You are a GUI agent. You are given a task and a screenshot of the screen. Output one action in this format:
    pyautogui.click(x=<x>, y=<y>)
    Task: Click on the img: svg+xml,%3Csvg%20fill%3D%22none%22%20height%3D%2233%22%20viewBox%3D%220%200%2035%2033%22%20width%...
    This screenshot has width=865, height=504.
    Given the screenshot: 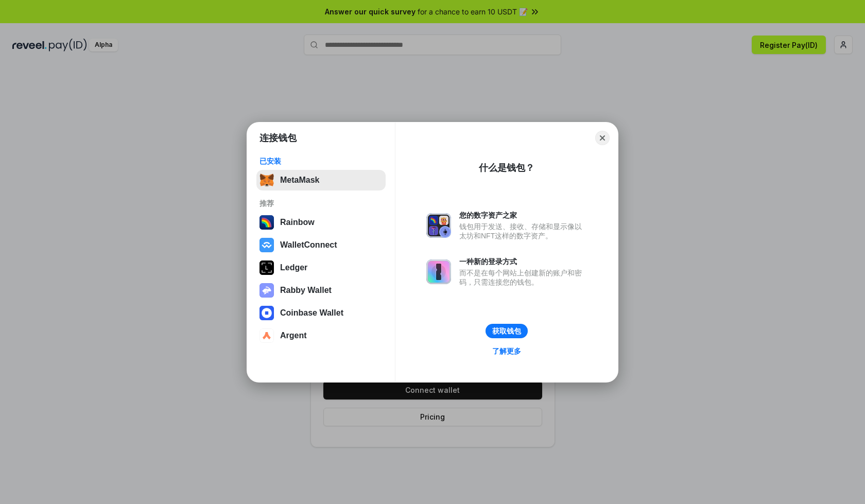 What is the action you would take?
    pyautogui.click(x=267, y=180)
    